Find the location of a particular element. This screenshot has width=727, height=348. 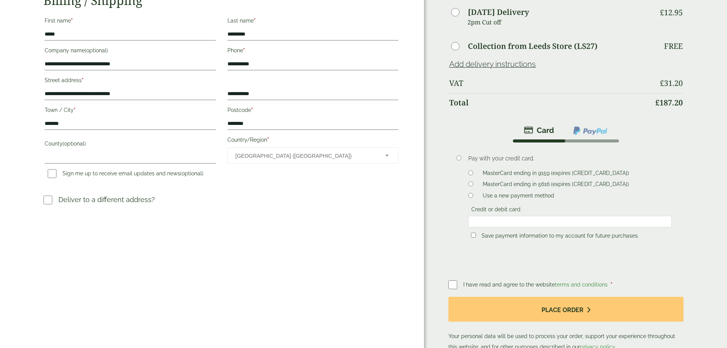

label: Last name is located at coordinates (313, 22).